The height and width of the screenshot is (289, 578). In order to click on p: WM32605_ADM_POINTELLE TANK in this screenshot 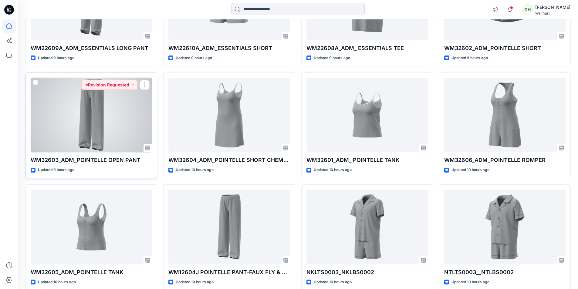, I will do `click(91, 272)`.